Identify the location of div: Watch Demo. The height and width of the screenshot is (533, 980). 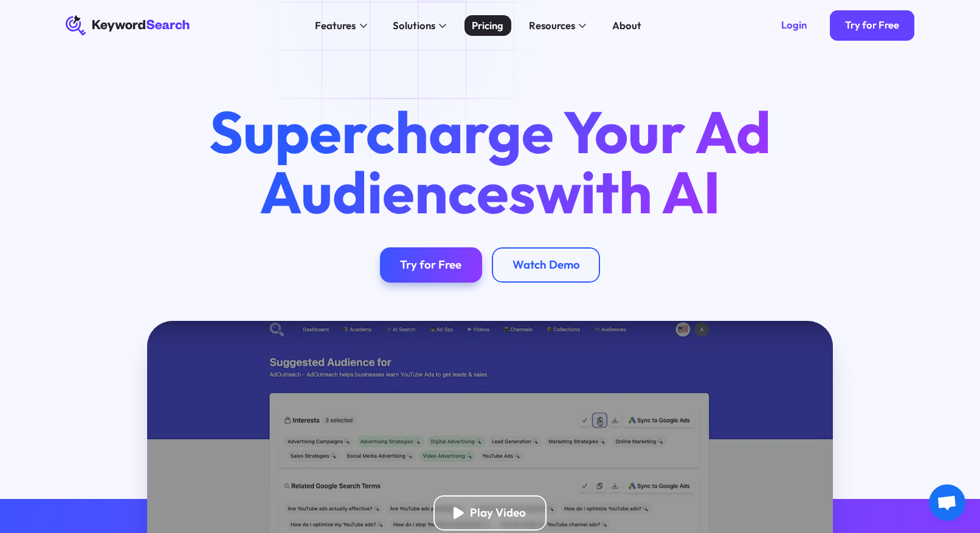
(546, 265).